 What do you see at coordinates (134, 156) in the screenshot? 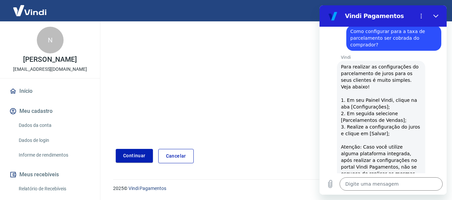
I see `button: Continuar` at bounding box center [134, 156].